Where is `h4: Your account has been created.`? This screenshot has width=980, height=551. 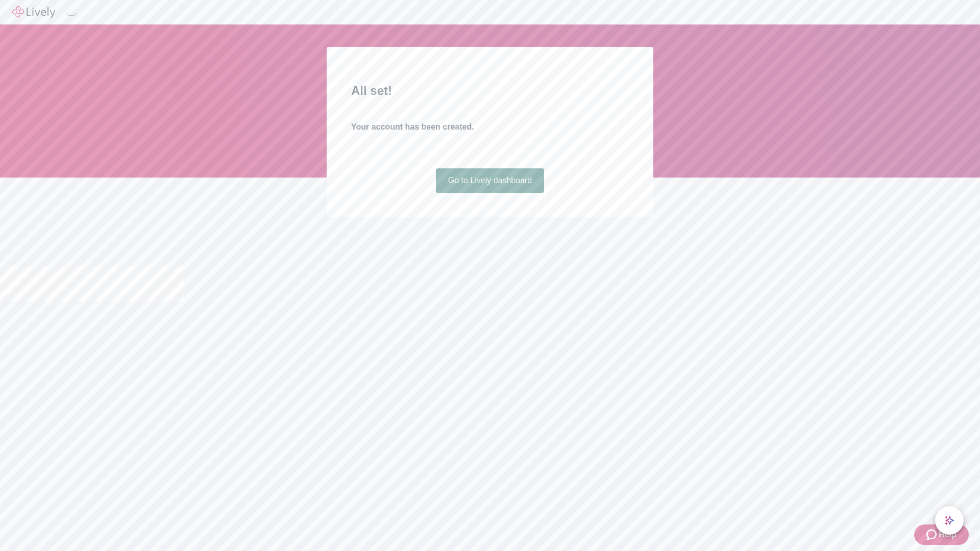 h4: Your account has been created. is located at coordinates (490, 127).